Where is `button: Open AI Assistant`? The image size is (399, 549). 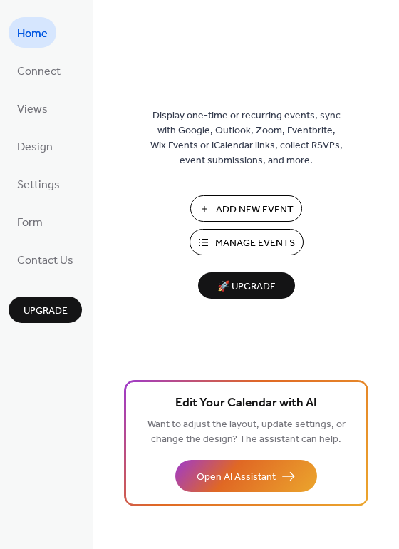
button: Open AI Assistant is located at coordinates (246, 475).